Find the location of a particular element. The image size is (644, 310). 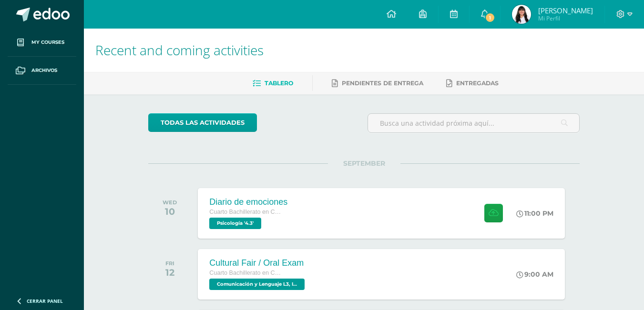

div: Diario de emociones is located at coordinates (248, 202).